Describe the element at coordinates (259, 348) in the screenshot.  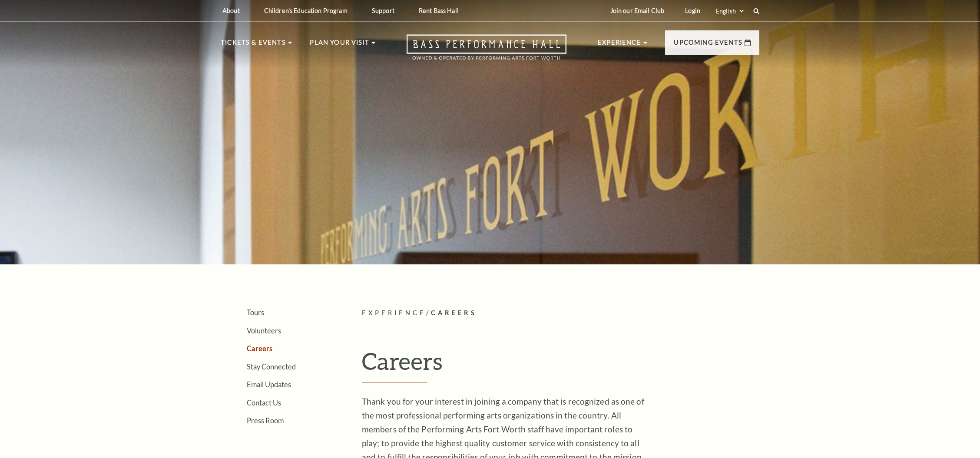
I see `a: Careers` at that location.